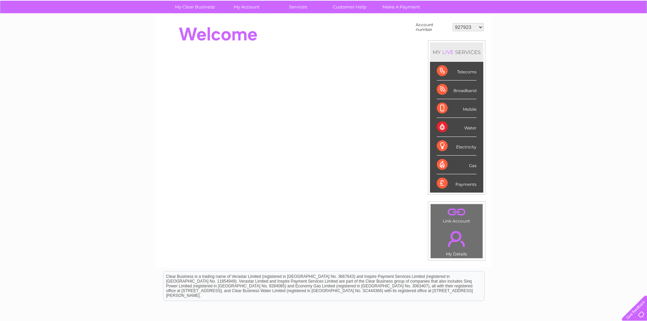  What do you see at coordinates (552, 31) in the screenshot?
I see `a: Energy` at bounding box center [552, 31].